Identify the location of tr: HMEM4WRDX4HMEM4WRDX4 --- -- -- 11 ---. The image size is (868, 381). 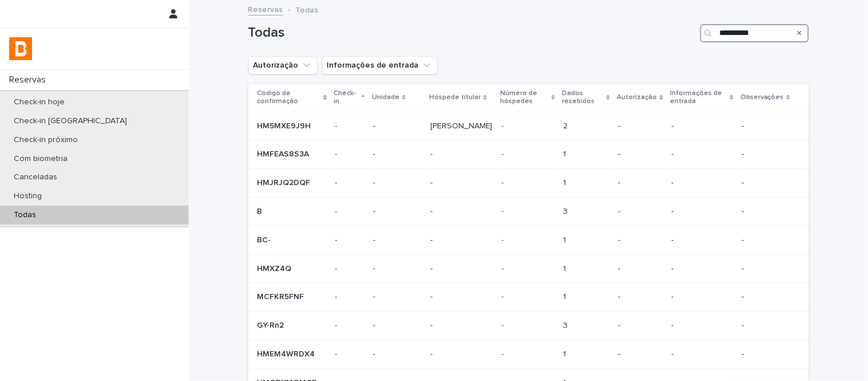
(529, 354).